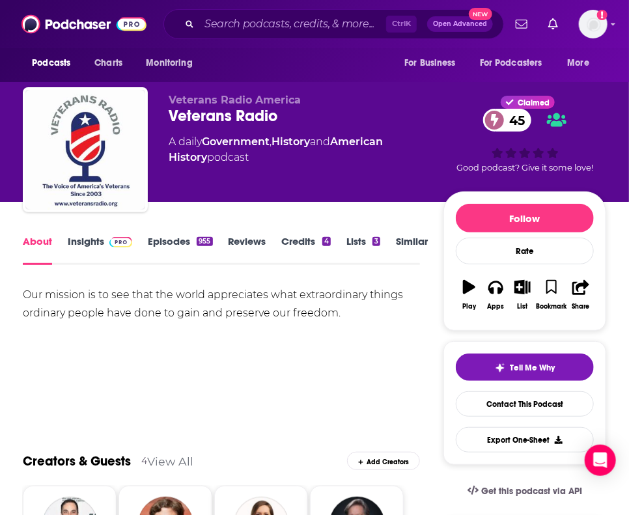 This screenshot has height=515, width=629. I want to click on a: Similar, so click(412, 250).